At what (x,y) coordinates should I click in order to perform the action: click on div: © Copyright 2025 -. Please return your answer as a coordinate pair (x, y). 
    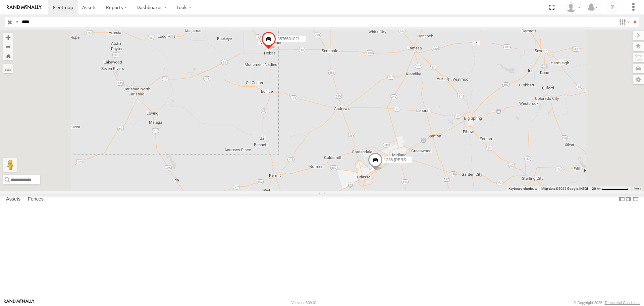
    Looking at the image, I should click on (607, 303).